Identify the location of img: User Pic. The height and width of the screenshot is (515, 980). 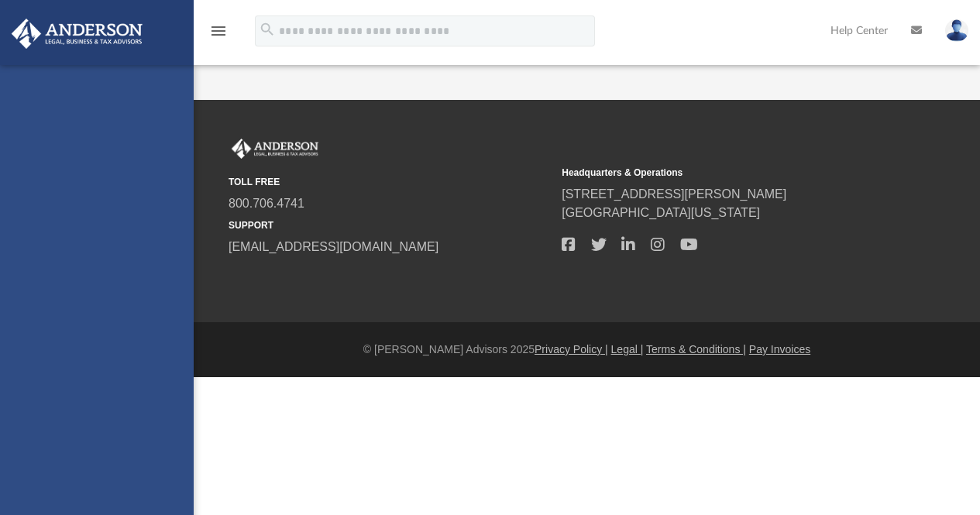
(956, 30).